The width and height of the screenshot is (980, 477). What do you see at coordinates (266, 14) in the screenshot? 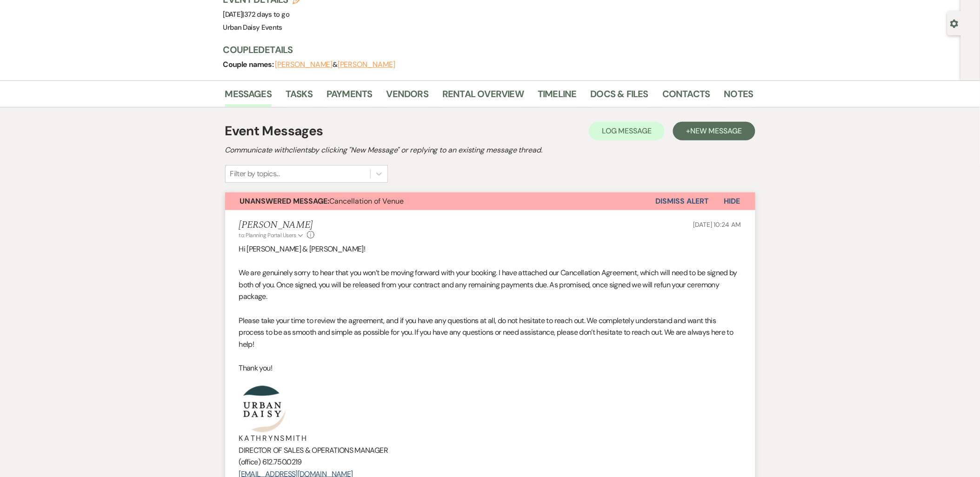
I see `span: 372 days to go` at bounding box center [266, 14].